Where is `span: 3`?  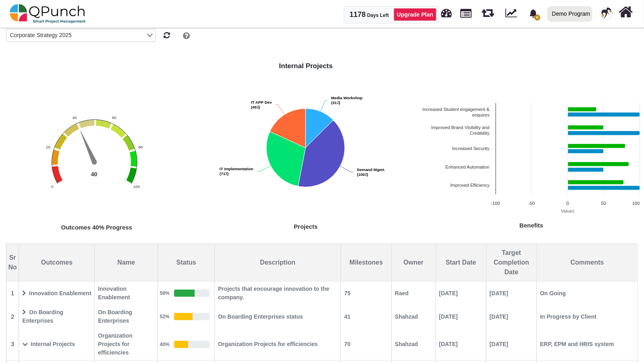 span: 3 is located at coordinates (12, 344).